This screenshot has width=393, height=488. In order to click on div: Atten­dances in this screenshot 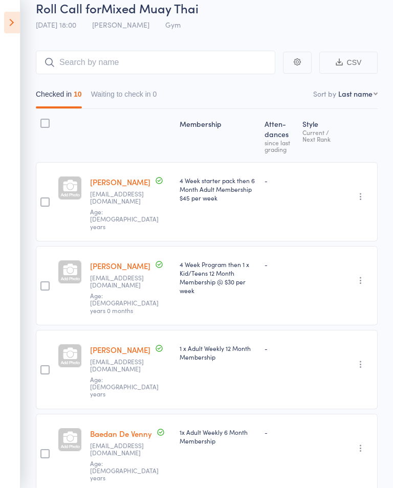, I will do `click(279, 136)`.